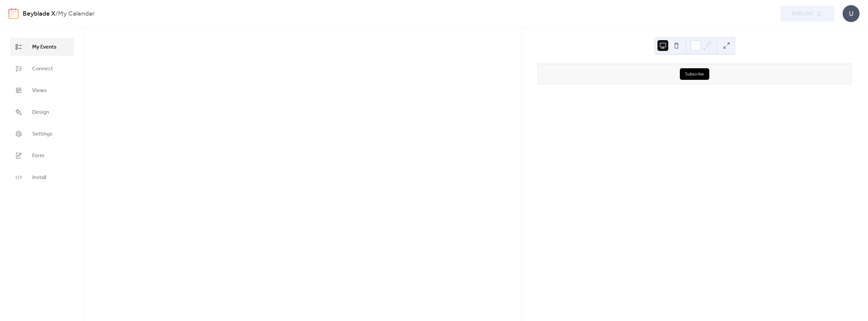 Image resolution: width=868 pixels, height=321 pixels. Describe the element at coordinates (14, 14) in the screenshot. I see `img: logo` at that location.